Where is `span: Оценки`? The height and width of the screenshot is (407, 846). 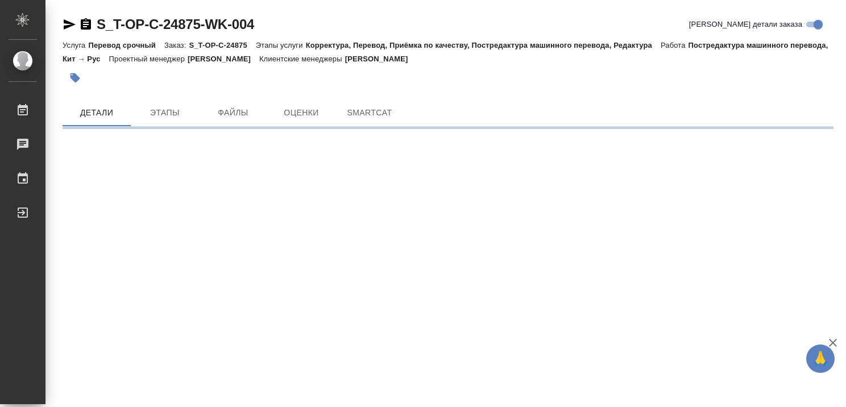
span: Оценки is located at coordinates (301, 113).